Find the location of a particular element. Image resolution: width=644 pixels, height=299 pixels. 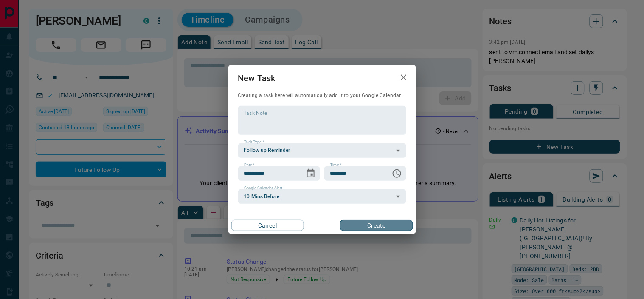

div: 10 Mins Before is located at coordinates (322, 196).